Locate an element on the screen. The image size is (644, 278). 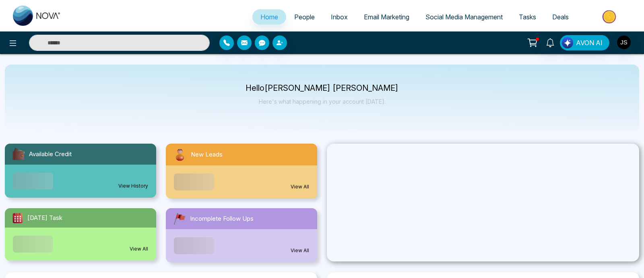
span: Tasks is located at coordinates (527, 17).